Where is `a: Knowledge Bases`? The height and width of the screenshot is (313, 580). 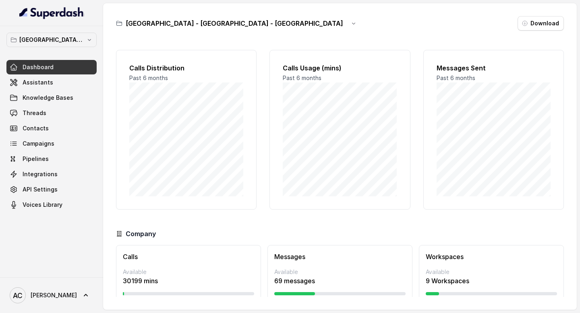 a: Knowledge Bases is located at coordinates (52, 98).